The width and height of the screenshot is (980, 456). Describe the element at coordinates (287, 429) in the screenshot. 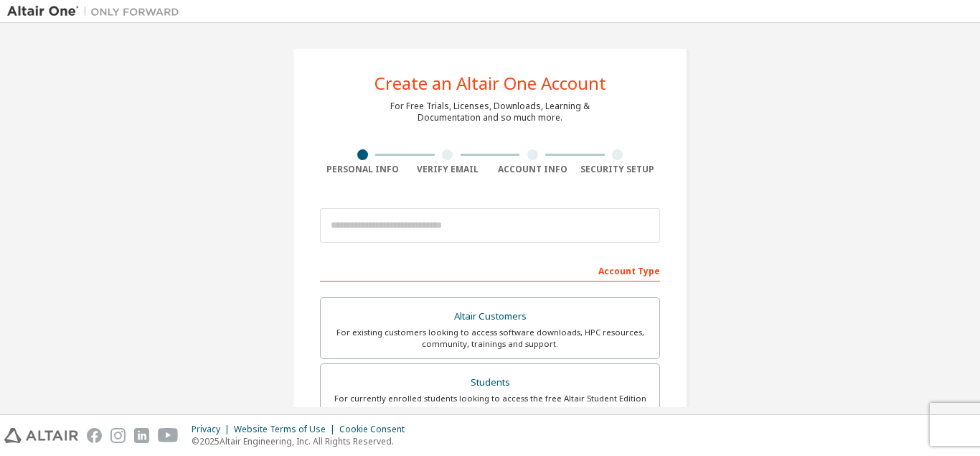

I see `div: Website Terms of Use` at that location.